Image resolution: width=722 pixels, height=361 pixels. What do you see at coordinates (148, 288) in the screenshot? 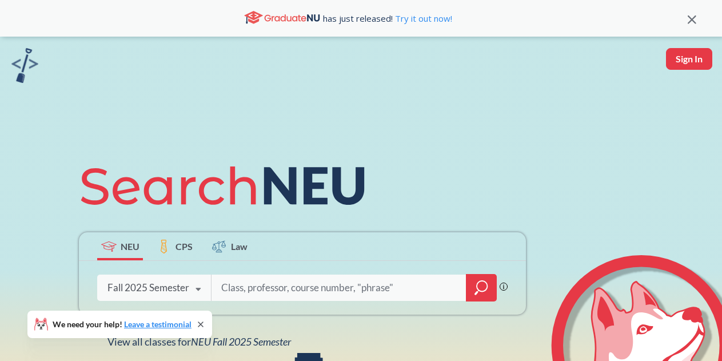
I see `div: Fall 2025 Semester` at bounding box center [148, 288].